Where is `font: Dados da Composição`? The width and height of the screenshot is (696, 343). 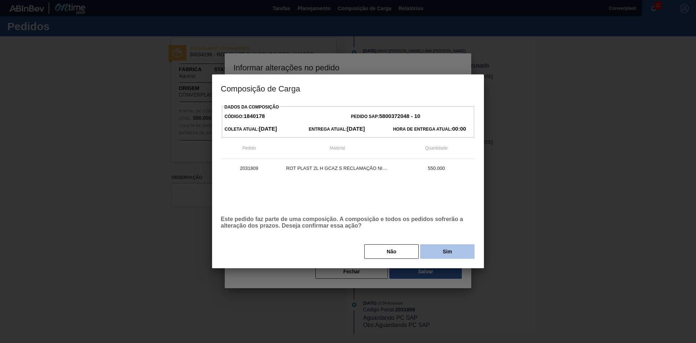 font: Dados da Composição is located at coordinates (252, 107).